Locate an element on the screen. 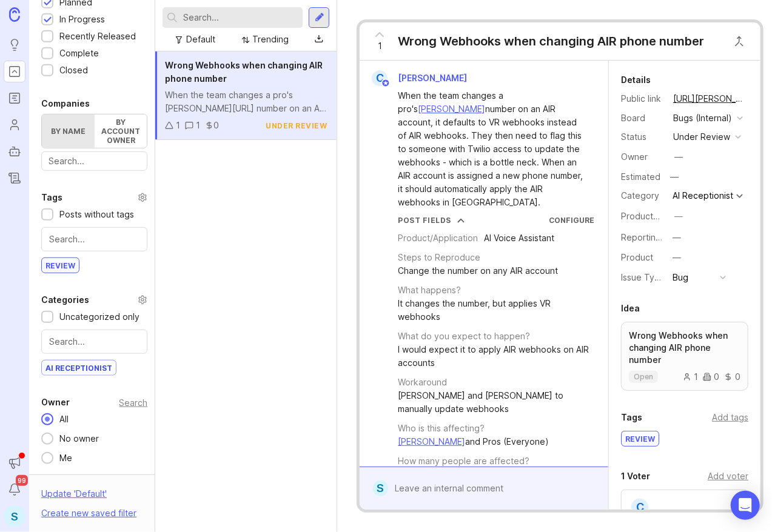  div: All is located at coordinates (64, 420).